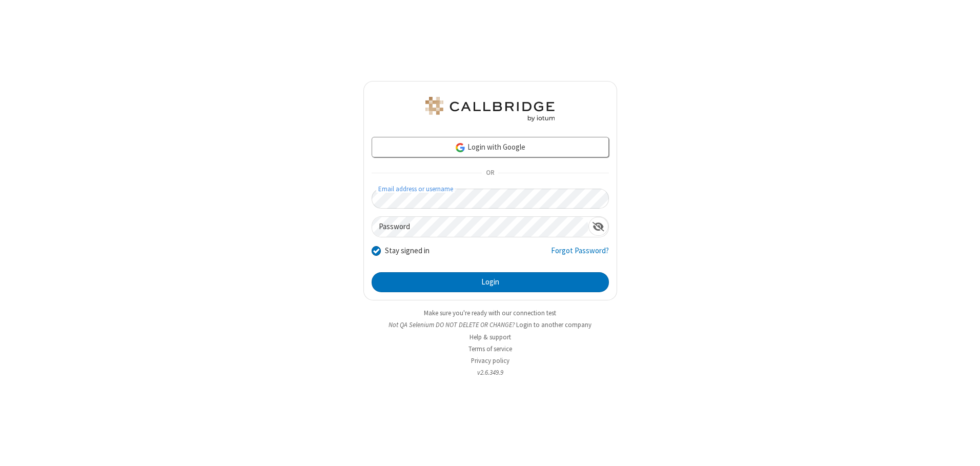 Image resolution: width=980 pixels, height=466 pixels. I want to click on button: Login to another company, so click(553, 325).